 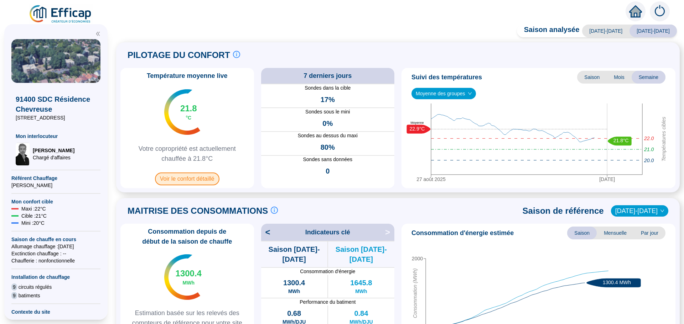 I want to click on span: 21.8, so click(x=188, y=109).